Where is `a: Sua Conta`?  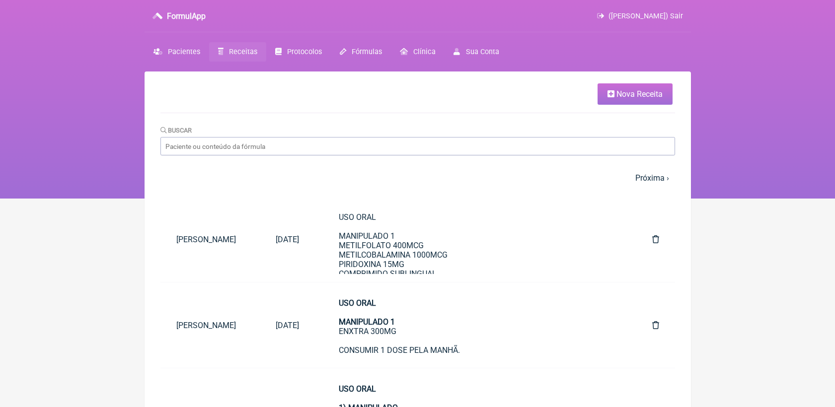
a: Sua Conta is located at coordinates (476, 52).